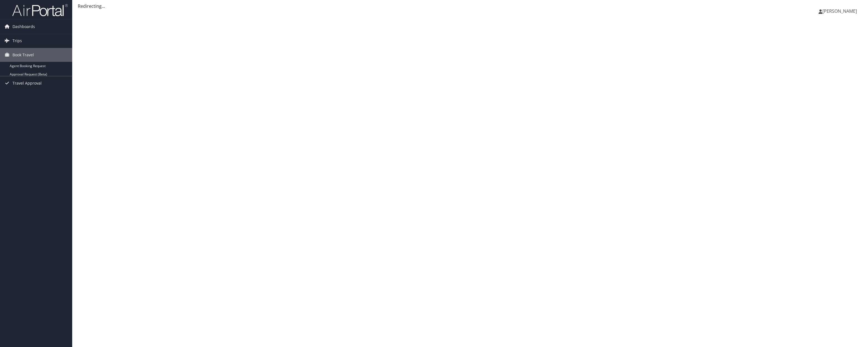  What do you see at coordinates (24, 26) in the screenshot?
I see `span: Dashboards` at bounding box center [24, 26].